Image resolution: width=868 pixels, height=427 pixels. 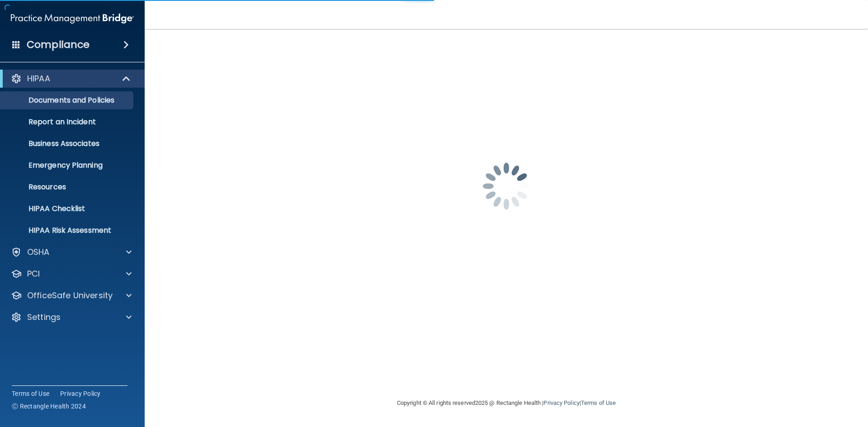 I want to click on span: Ⓒ Rectangle Health 2024, so click(x=49, y=407).